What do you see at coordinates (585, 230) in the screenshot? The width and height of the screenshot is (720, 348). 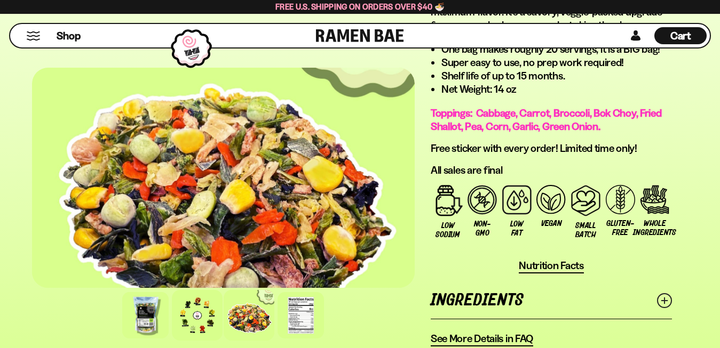 I see `span: Small Batch` at bounding box center [585, 230].